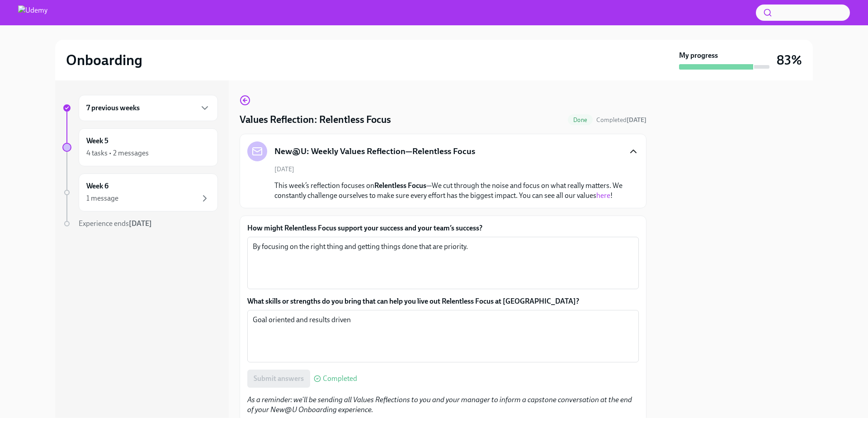 The height and width of the screenshot is (427, 868). Describe the element at coordinates (102, 199) in the screenshot. I see `div: 1 message` at that location.